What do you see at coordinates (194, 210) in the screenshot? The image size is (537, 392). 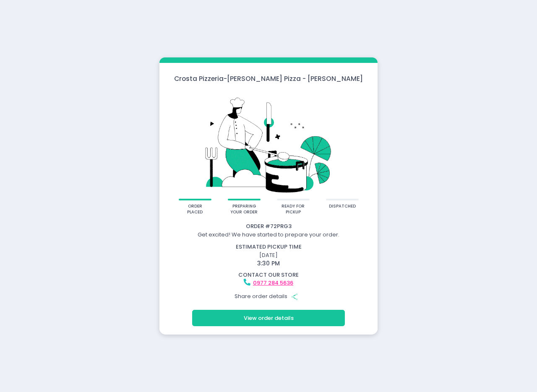 I see `div: order placed` at bounding box center [194, 210].